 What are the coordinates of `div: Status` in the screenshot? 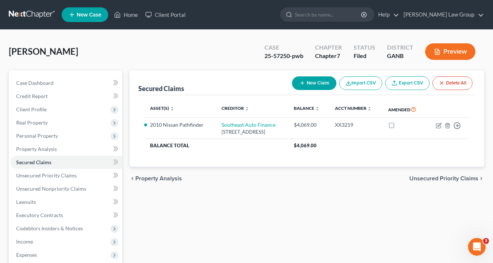 It's located at (364, 47).